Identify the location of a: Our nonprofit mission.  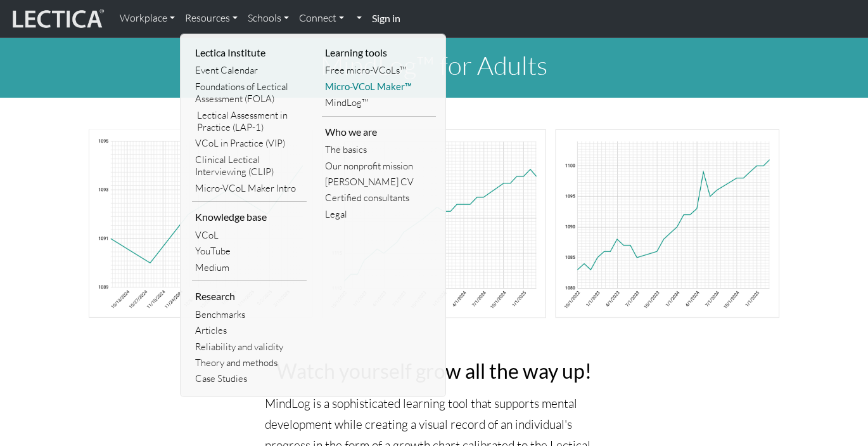
(379, 166).